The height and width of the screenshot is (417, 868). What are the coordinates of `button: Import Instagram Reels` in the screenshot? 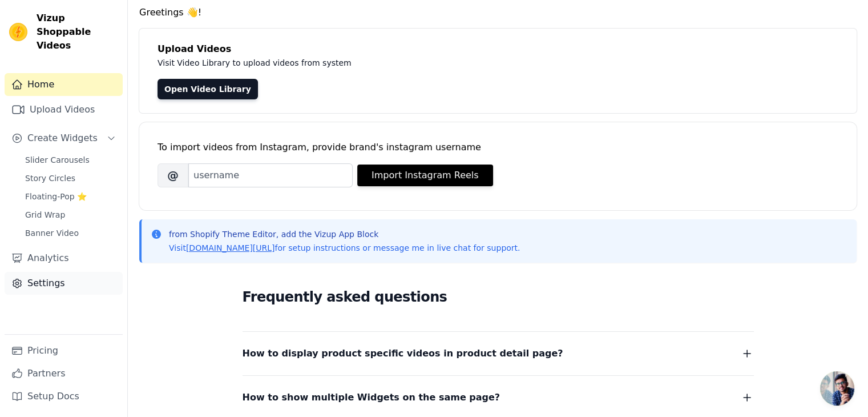 It's located at (426, 176).